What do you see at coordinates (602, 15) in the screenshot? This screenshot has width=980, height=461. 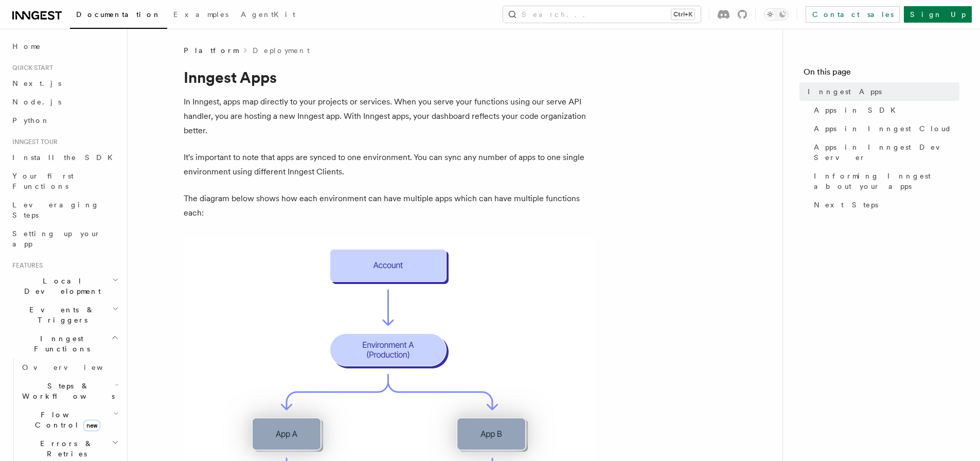 I see `button: Search...Ctrl+K` at bounding box center [602, 15].